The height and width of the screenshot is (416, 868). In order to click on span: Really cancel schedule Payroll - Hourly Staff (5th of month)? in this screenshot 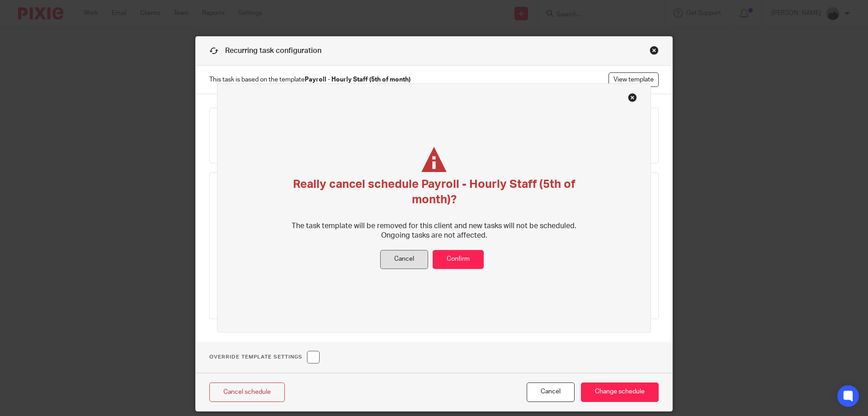, I will do `click(434, 192)`.